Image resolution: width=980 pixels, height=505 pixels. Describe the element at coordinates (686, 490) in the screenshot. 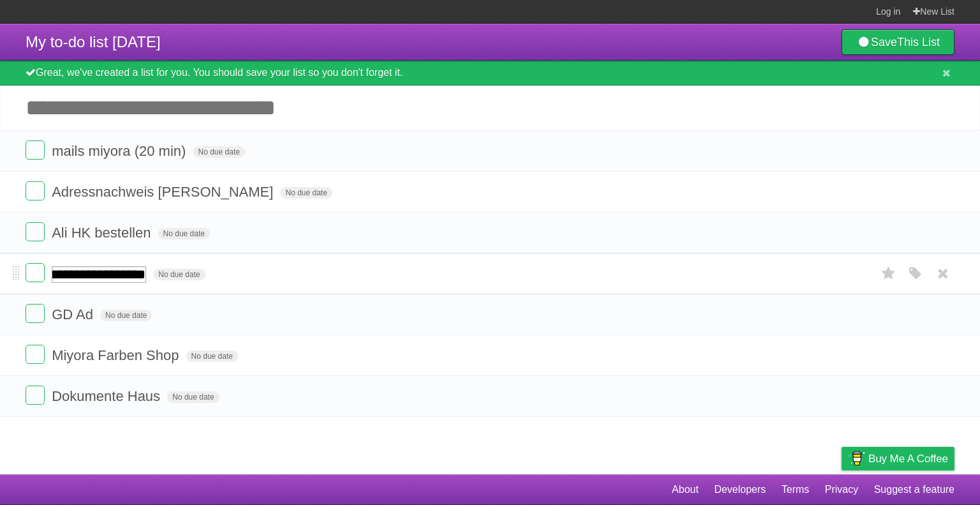

I see `a: About` at that location.